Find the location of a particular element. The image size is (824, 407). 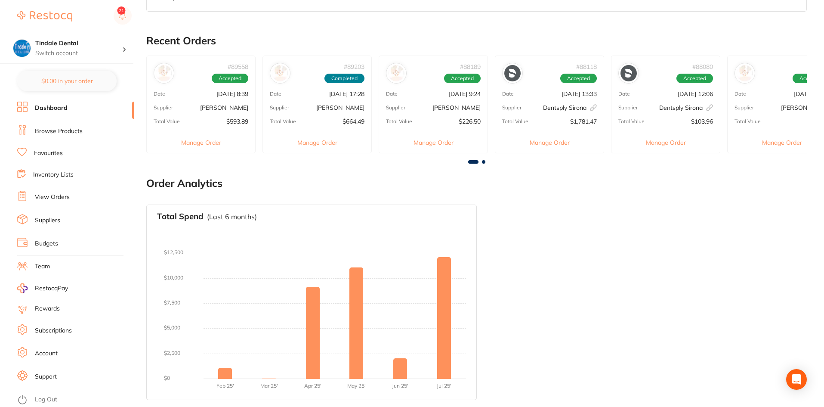

a: Log Out is located at coordinates (46, 399).